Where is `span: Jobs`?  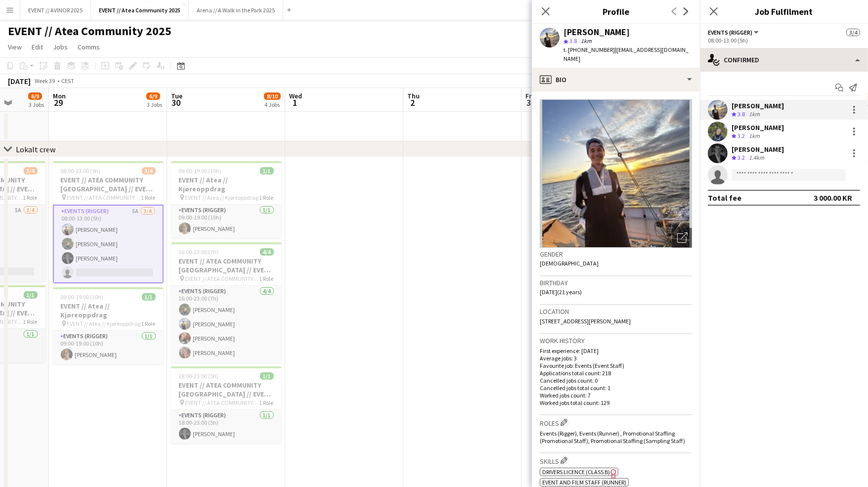
span: Jobs is located at coordinates (60, 47).